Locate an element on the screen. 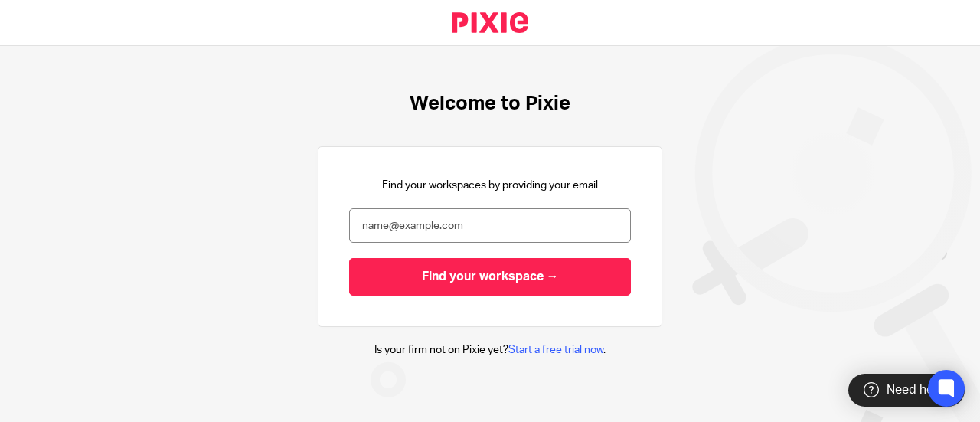  input: name@example.com is located at coordinates (490, 225).